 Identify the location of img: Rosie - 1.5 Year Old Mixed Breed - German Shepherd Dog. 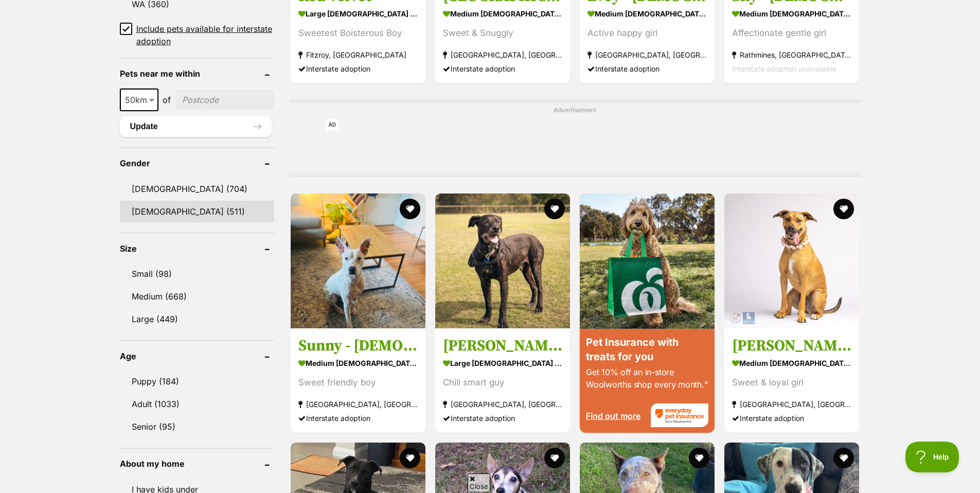
(792, 261).